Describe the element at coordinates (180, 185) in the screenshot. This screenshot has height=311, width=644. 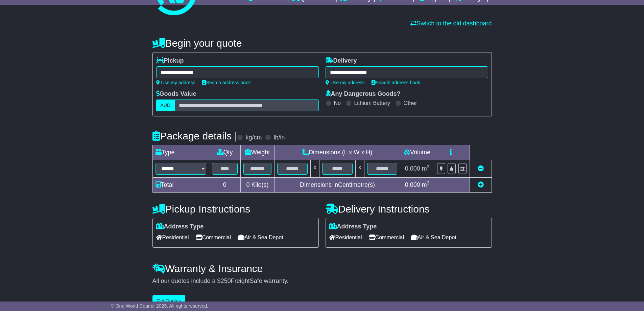
I see `td: Total` at that location.